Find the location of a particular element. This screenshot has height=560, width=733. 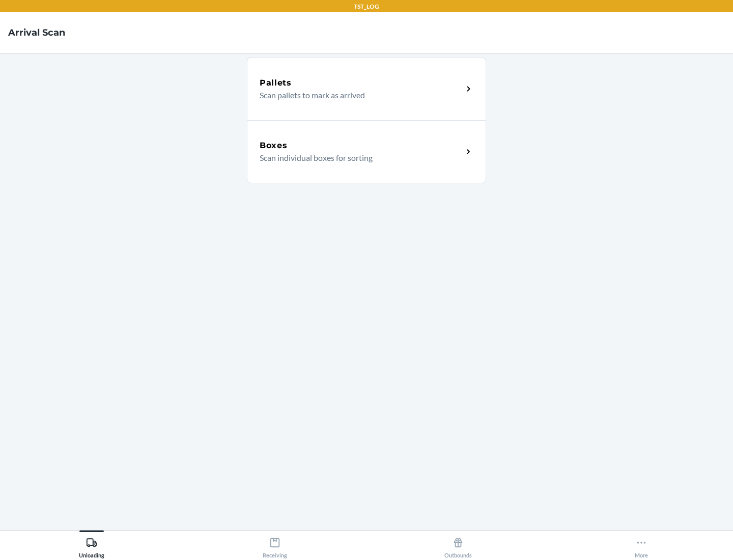

h5: Boxes is located at coordinates (273, 146).